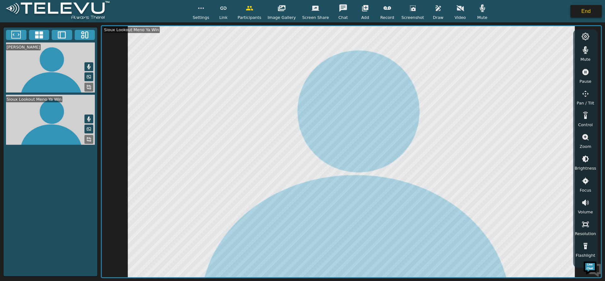  What do you see at coordinates (19, 37) in the screenshot?
I see `img: d_736959983_company_1615157101543_736959983` at bounding box center [19, 37].